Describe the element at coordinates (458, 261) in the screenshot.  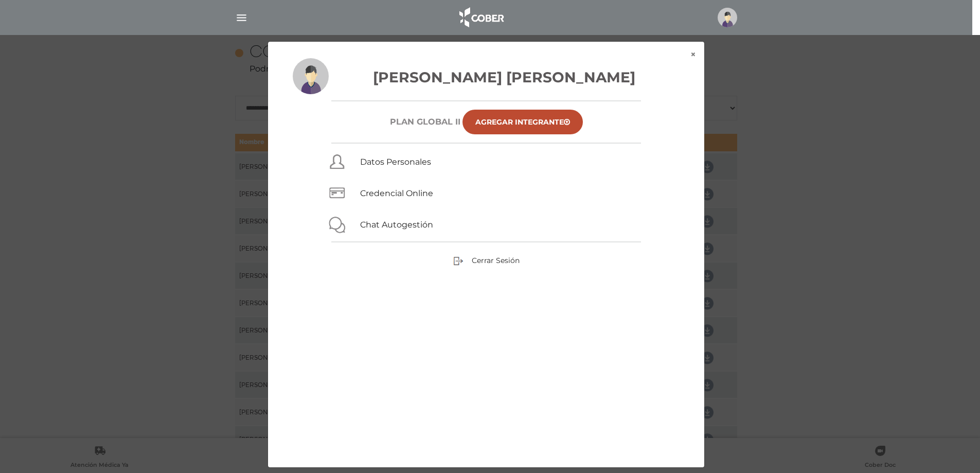
I see `img: sign-out.png` at that location.